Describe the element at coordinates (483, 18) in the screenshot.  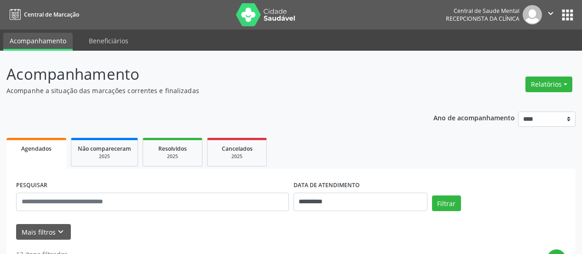
I see `span: Recepcionista da clínica` at that location.